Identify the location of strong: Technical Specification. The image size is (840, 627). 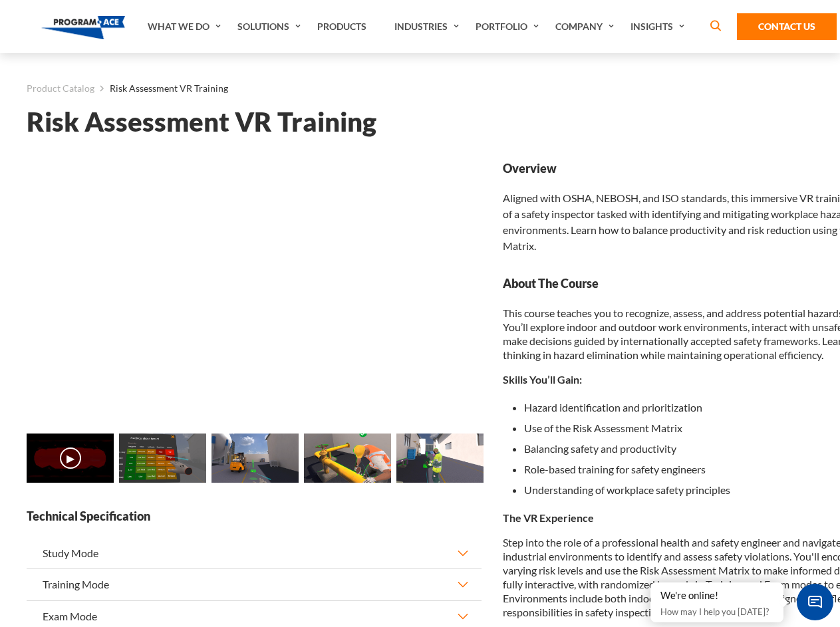
(254, 515).